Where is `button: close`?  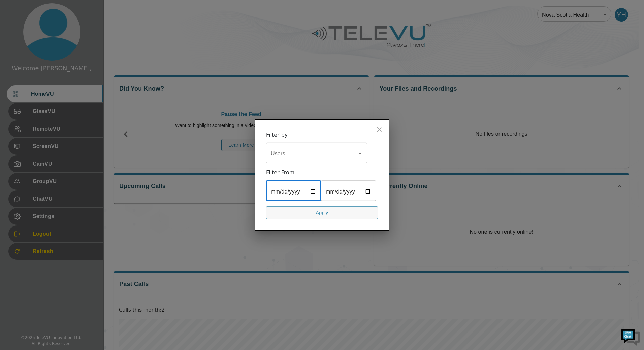
button: close is located at coordinates (379, 129).